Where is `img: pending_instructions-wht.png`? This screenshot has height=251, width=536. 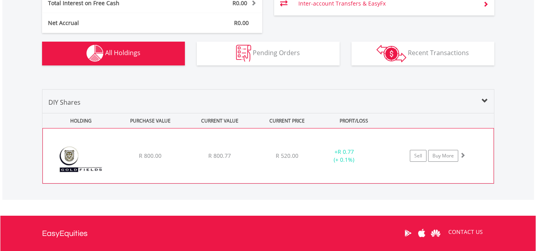
img: pending_instructions-wht.png is located at coordinates (244, 53).